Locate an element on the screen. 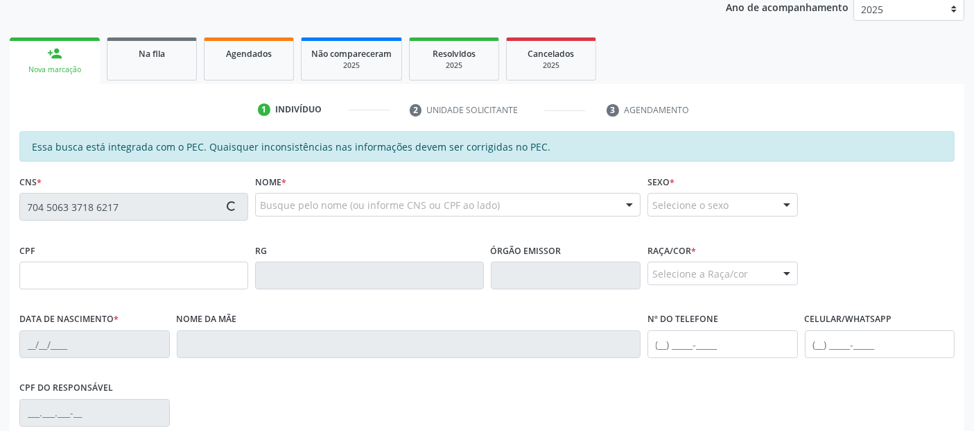 The image size is (974, 431). div: Nova marcação is located at coordinates (55, 69).